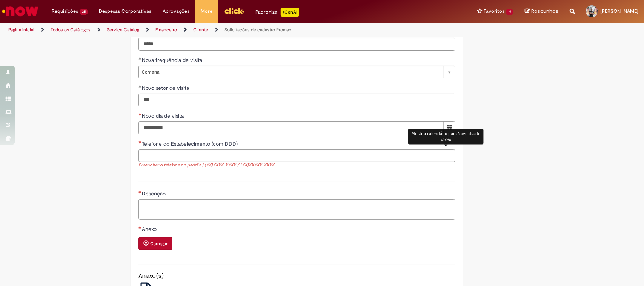 This screenshot has width=644, height=286. I want to click on span: Anexo, so click(150, 229).